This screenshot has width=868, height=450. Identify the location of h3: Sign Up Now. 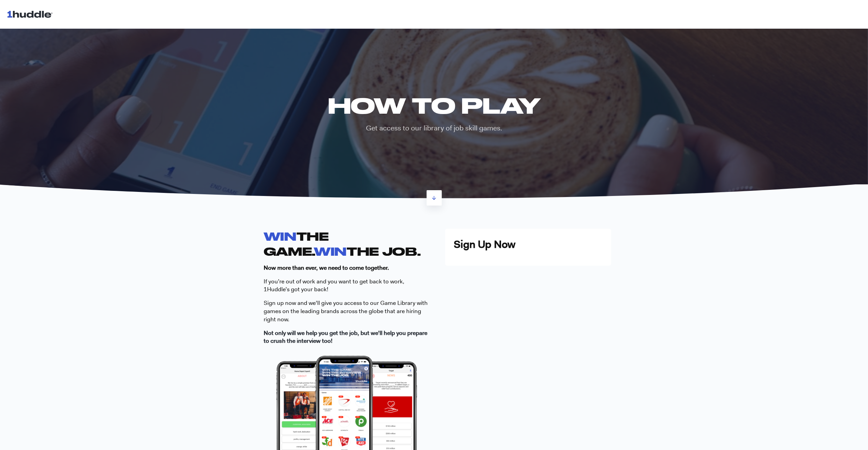
(528, 244).